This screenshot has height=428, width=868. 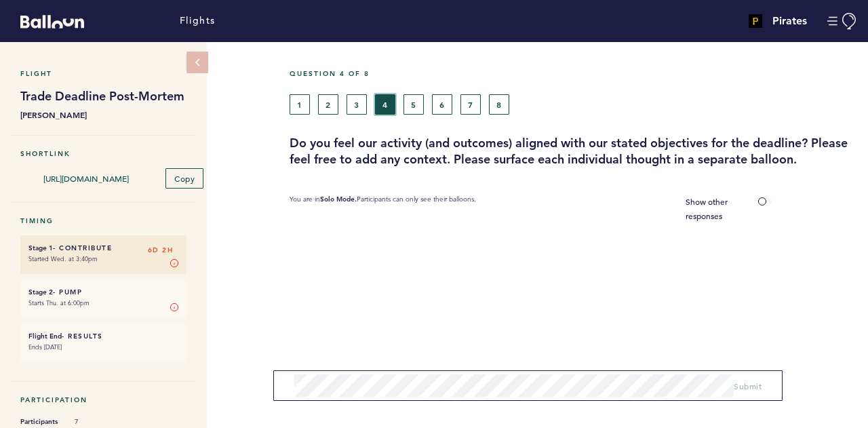 What do you see at coordinates (103, 247) in the screenshot?
I see `h6: - Contribute` at bounding box center [103, 247].